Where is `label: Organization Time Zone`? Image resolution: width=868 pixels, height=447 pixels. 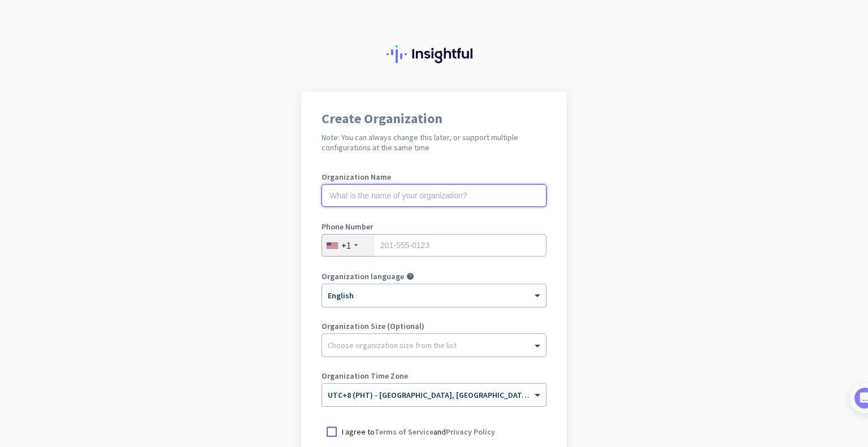 label: Organization Time Zone is located at coordinates (434, 375).